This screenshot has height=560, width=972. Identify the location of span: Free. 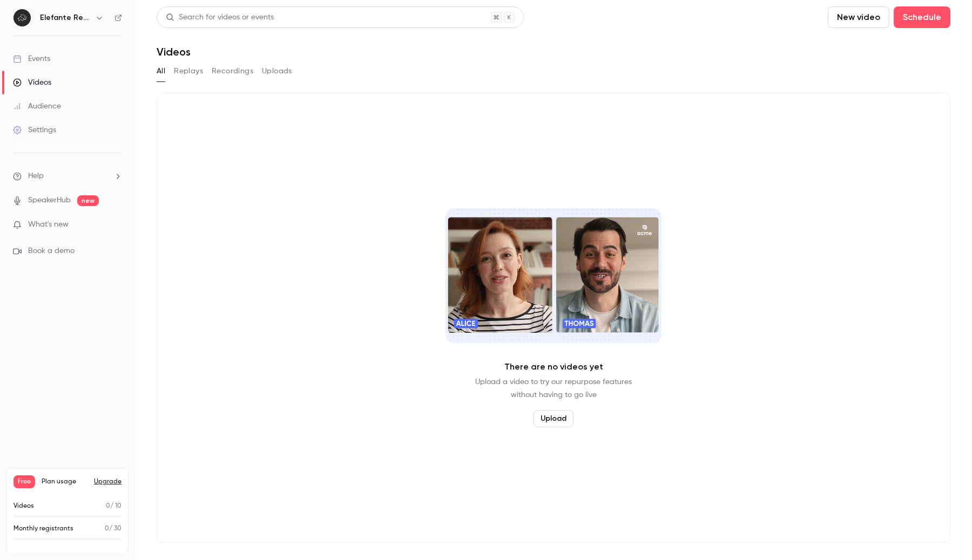
(24, 482).